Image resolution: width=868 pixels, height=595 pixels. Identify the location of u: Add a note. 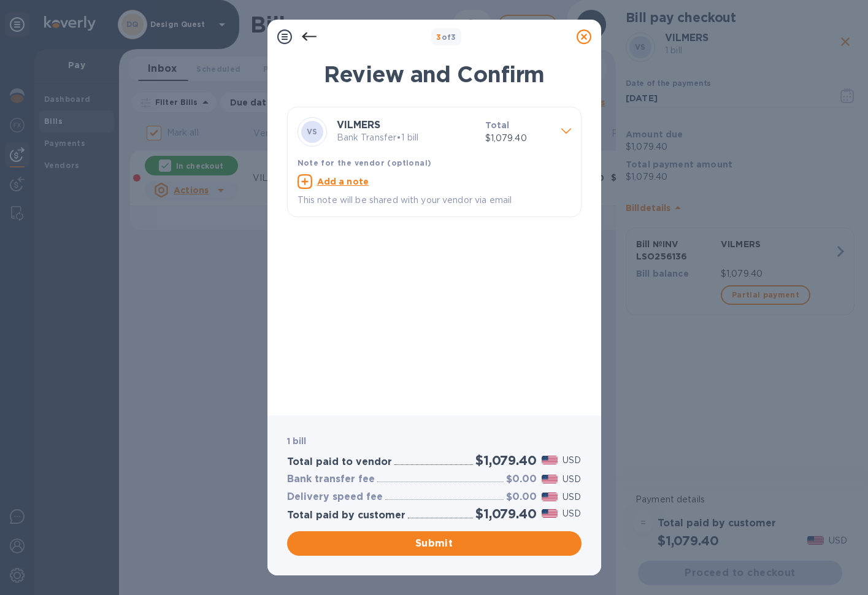
(343, 181).